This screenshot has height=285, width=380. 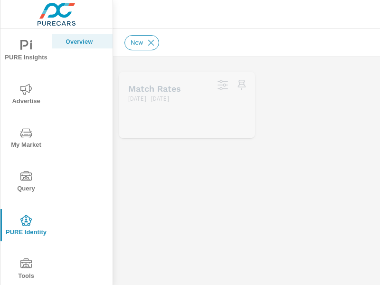 What do you see at coordinates (137, 42) in the screenshot?
I see `span: New` at bounding box center [137, 42].